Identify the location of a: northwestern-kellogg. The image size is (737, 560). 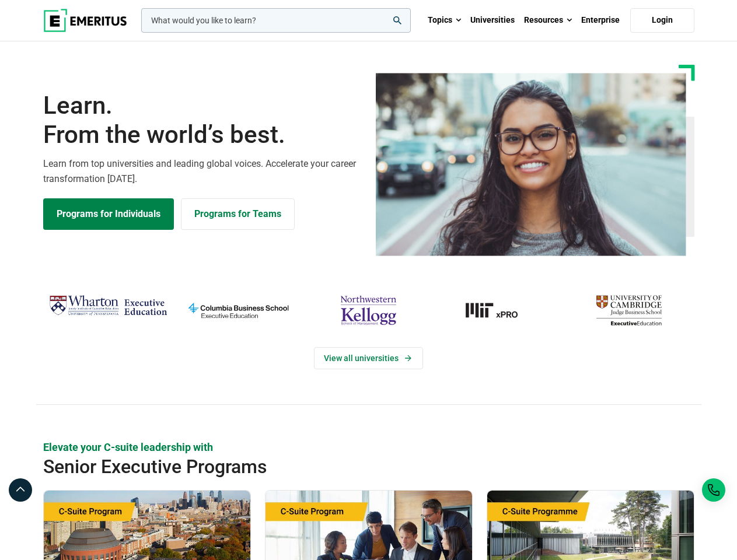
(368, 311).